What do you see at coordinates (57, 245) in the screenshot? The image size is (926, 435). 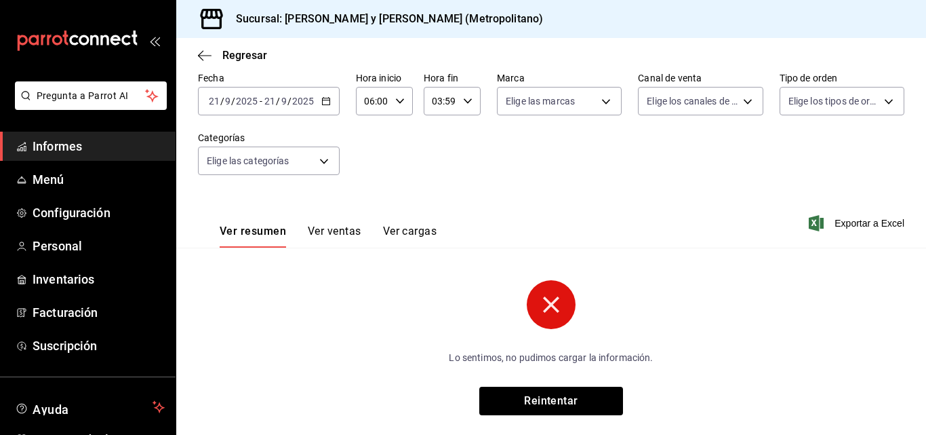 I see `font: Personal` at bounding box center [57, 245].